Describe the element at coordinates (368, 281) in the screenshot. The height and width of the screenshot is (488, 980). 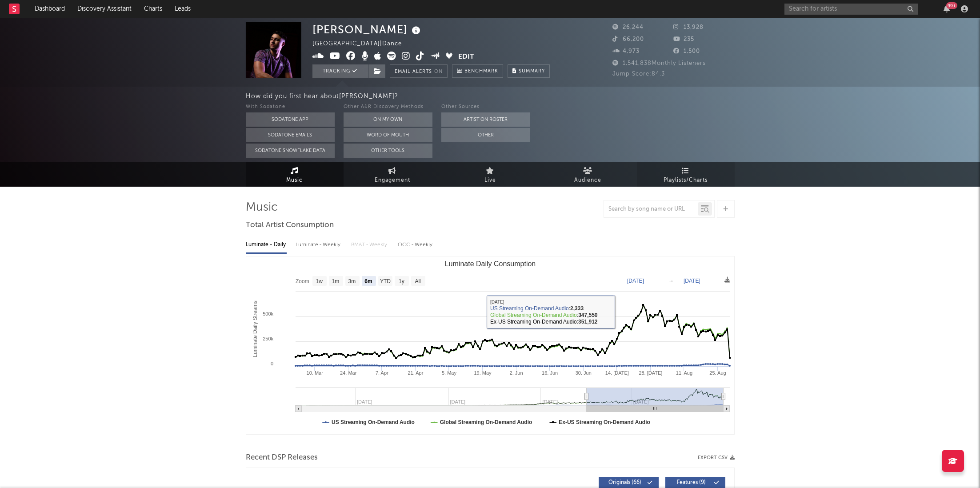
I see `text: 6m` at that location.